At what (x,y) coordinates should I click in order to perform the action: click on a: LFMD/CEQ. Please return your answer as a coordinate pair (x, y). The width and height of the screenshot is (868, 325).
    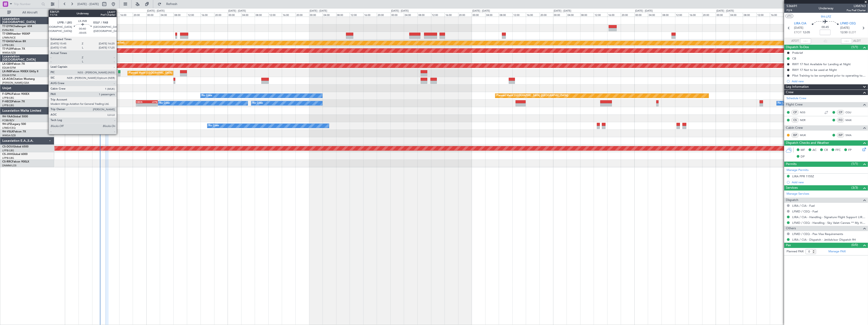
    Looking at the image, I should click on (9, 128).